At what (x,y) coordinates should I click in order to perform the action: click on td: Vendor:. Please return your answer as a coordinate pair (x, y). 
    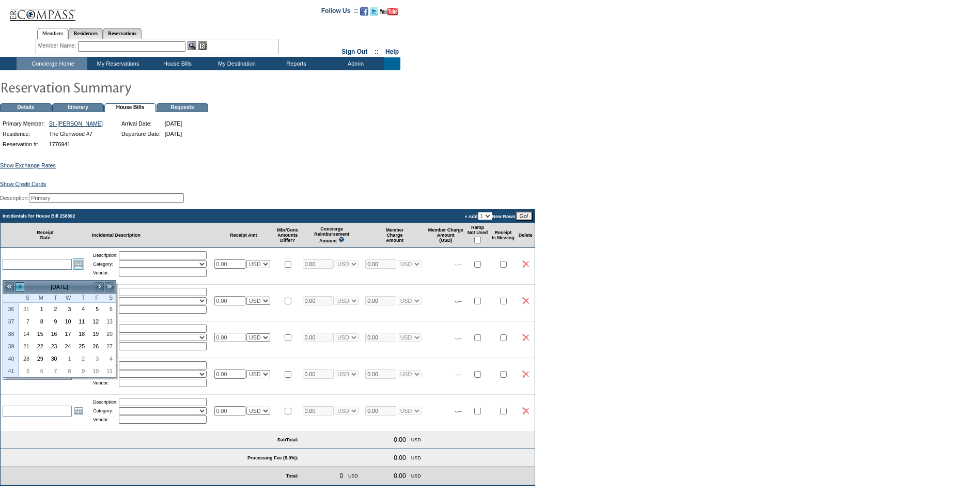
    Looking at the image, I should click on (105, 420).